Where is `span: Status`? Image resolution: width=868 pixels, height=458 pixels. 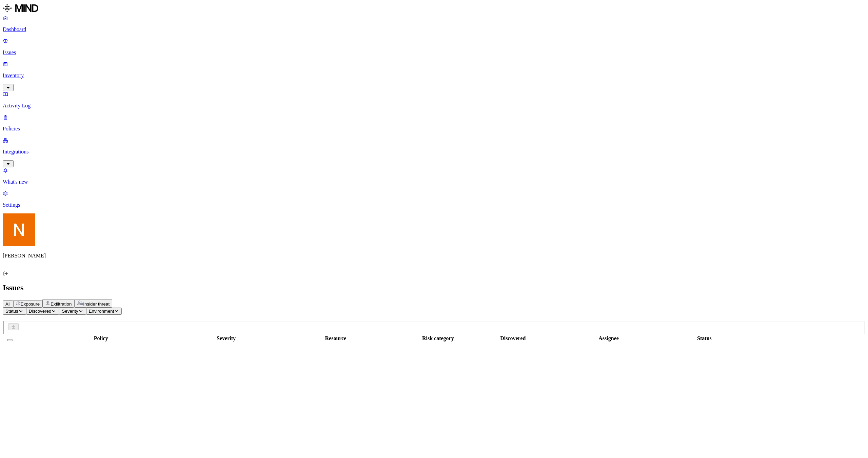
span: Status is located at coordinates (12, 311).